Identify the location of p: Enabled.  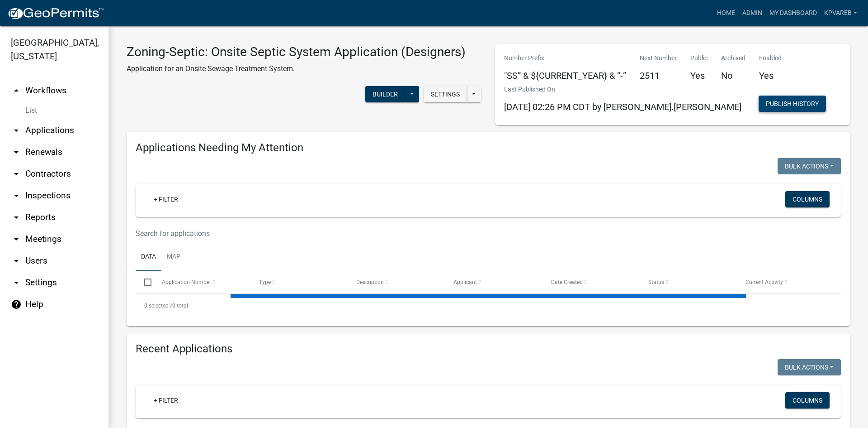
(770, 58).